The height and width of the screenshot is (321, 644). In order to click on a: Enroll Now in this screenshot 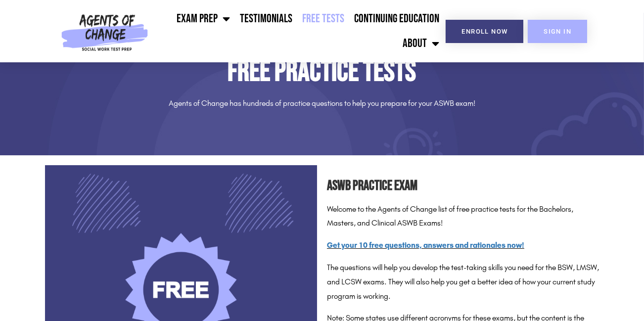, I will do `click(484, 31)`.